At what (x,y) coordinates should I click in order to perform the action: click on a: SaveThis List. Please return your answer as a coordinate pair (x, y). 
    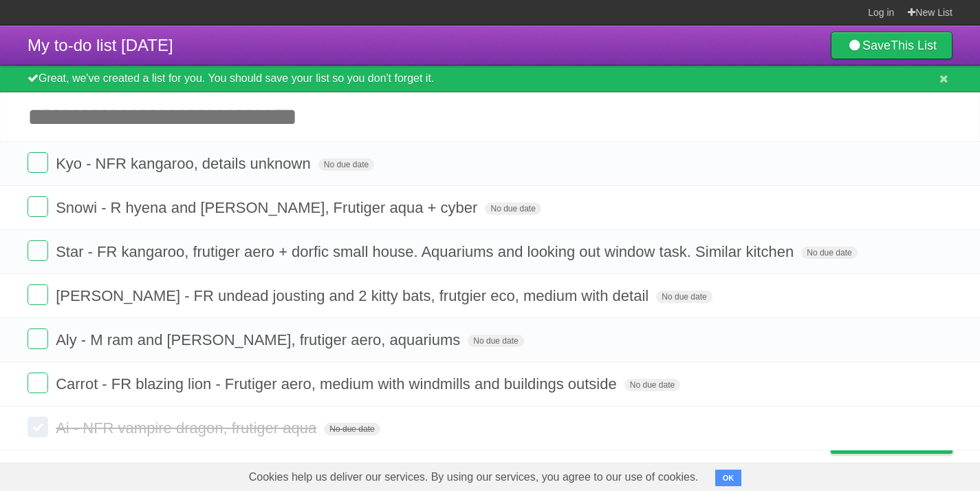
    Looking at the image, I should click on (892, 46).